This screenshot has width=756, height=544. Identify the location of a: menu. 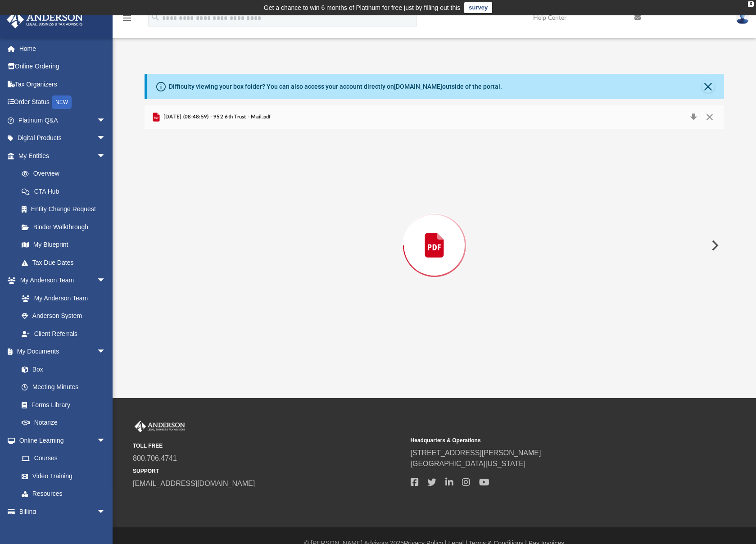
(127, 20).